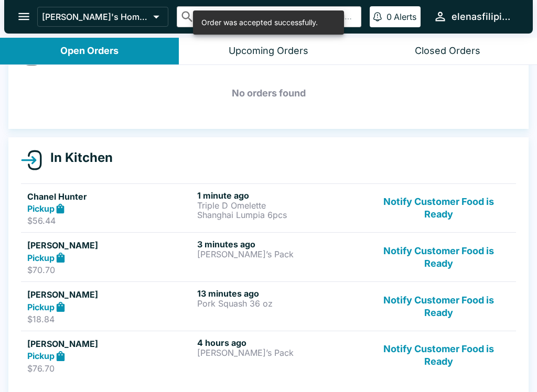 The height and width of the screenshot is (392, 537). What do you see at coordinates (280, 196) in the screenshot?
I see `h6: 1 minute ago` at bounding box center [280, 196].